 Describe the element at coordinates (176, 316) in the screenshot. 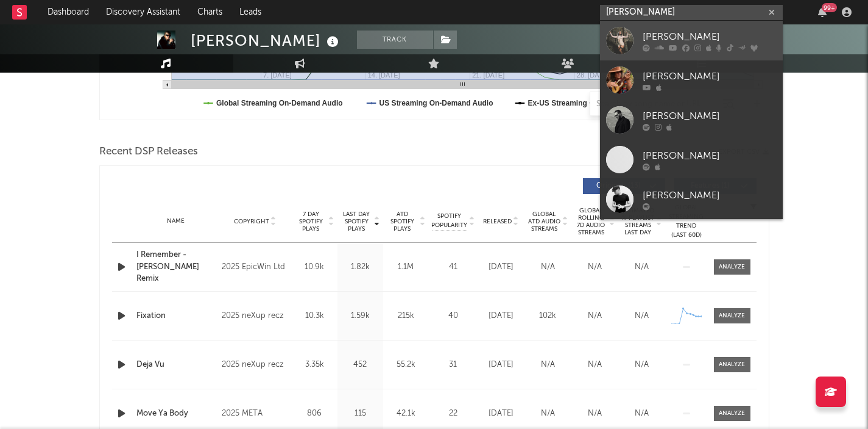

I see `a: Fixation` at that location.